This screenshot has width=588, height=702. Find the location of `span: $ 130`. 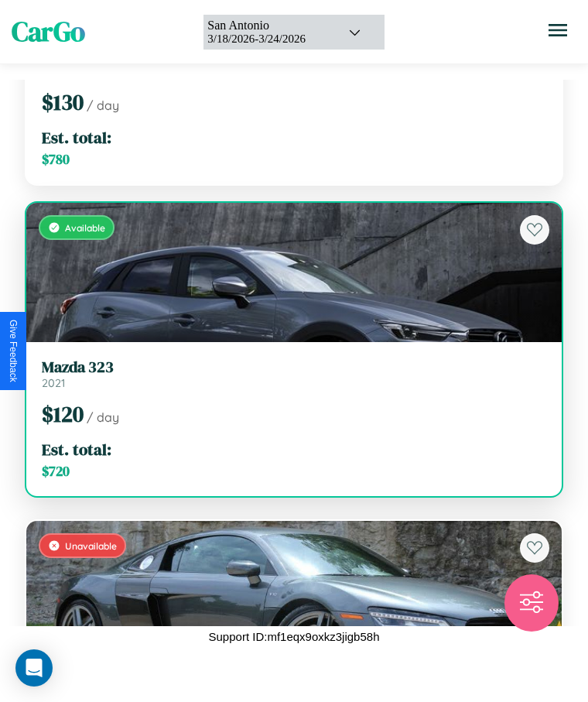

span: $ 130 is located at coordinates (63, 102).